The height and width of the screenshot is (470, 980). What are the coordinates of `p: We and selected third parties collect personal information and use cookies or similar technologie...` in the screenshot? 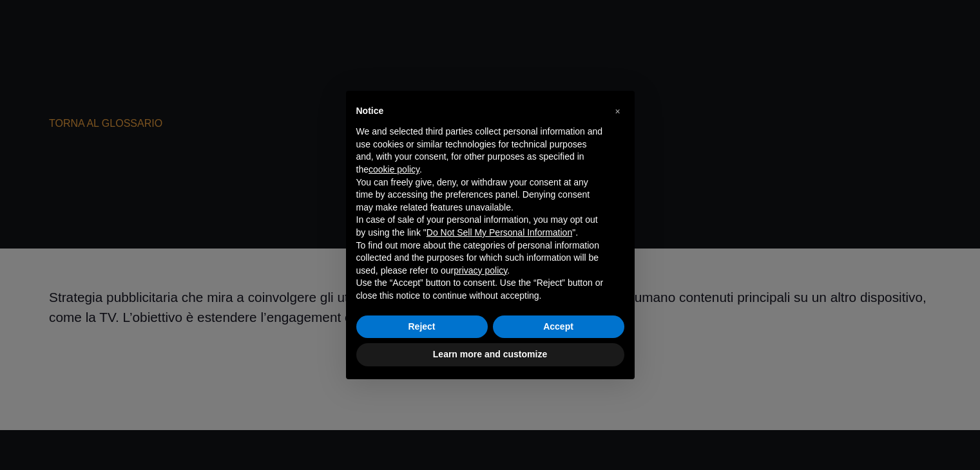 It's located at (480, 151).